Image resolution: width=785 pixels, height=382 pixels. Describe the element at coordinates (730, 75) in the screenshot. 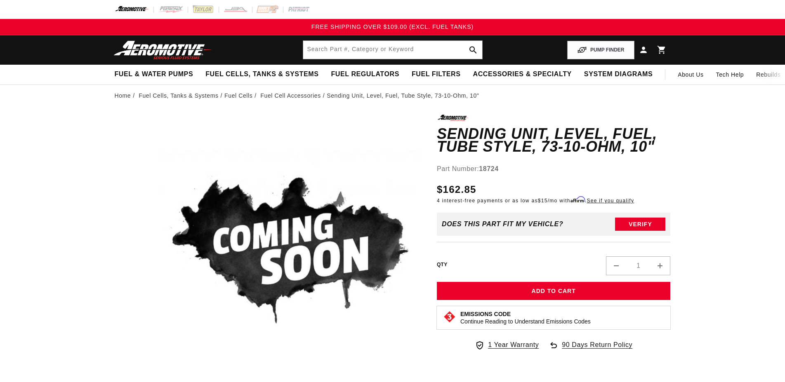

I see `span: Tech Help` at that location.